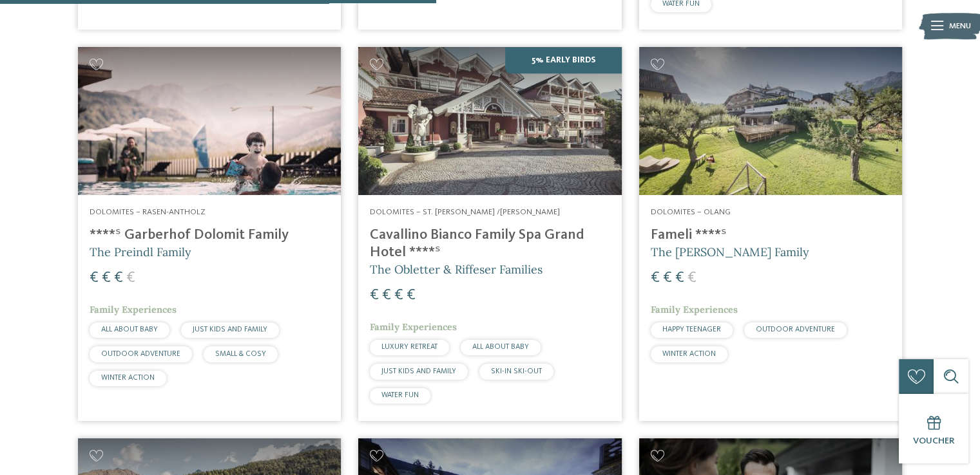 The width and height of the screenshot is (980, 475). Describe the element at coordinates (409, 347) in the screenshot. I see `span: LUXURY RETREAT` at that location.